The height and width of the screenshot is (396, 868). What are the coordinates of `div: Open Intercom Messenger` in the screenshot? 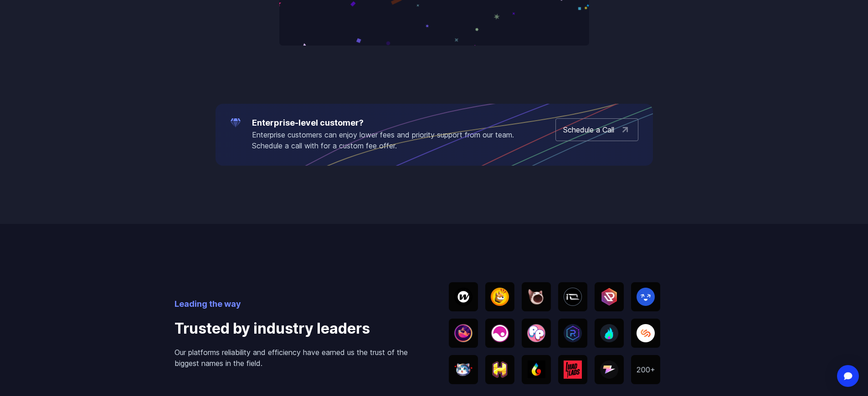 It's located at (848, 376).